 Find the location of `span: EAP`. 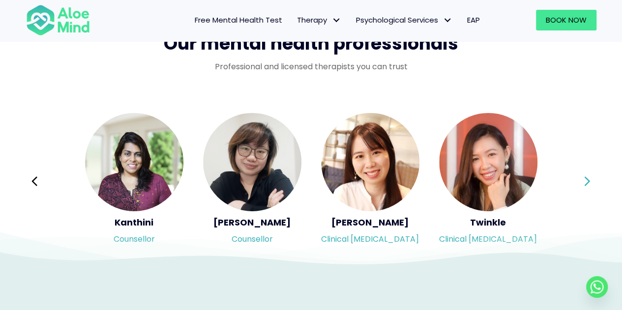

span: EAP is located at coordinates (474, 20).